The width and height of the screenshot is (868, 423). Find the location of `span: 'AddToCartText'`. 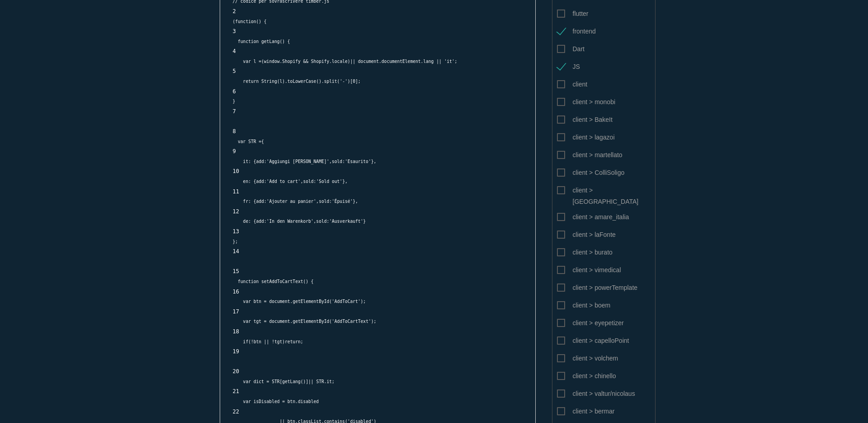

span: 'AddToCartText' is located at coordinates (351, 321).